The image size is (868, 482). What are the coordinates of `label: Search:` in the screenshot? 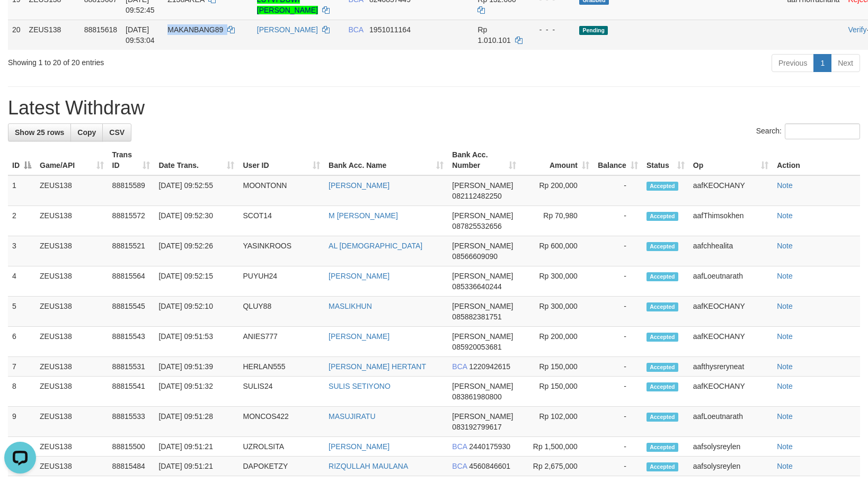 It's located at (808, 132).